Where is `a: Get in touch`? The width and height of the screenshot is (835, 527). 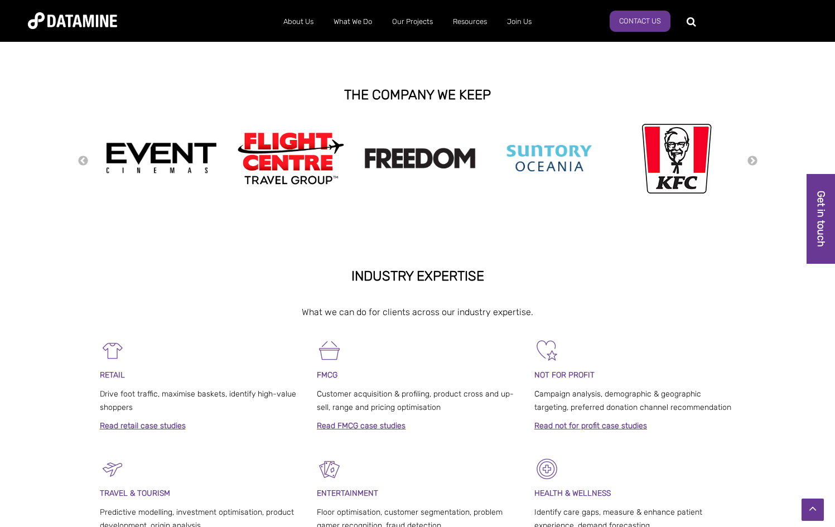
a: Get in touch is located at coordinates (820, 219).